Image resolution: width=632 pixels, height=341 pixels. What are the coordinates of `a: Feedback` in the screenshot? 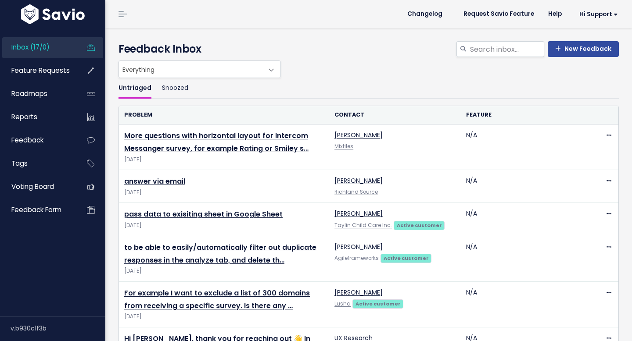 It's located at (37, 140).